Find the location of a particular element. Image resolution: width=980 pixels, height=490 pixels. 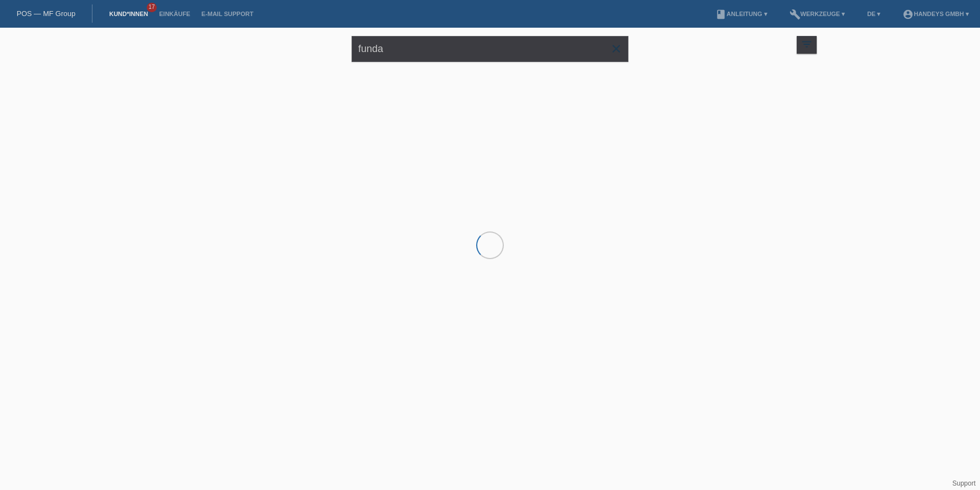

a: Support is located at coordinates (963, 483).